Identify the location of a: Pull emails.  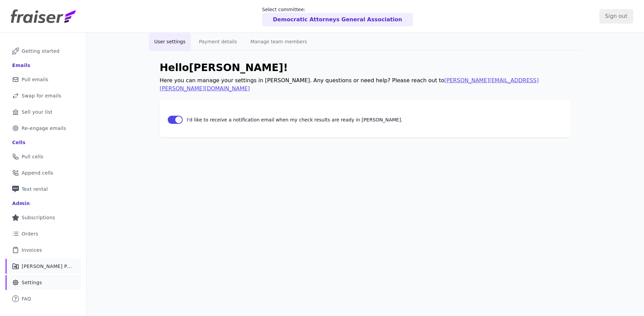
(43, 79).